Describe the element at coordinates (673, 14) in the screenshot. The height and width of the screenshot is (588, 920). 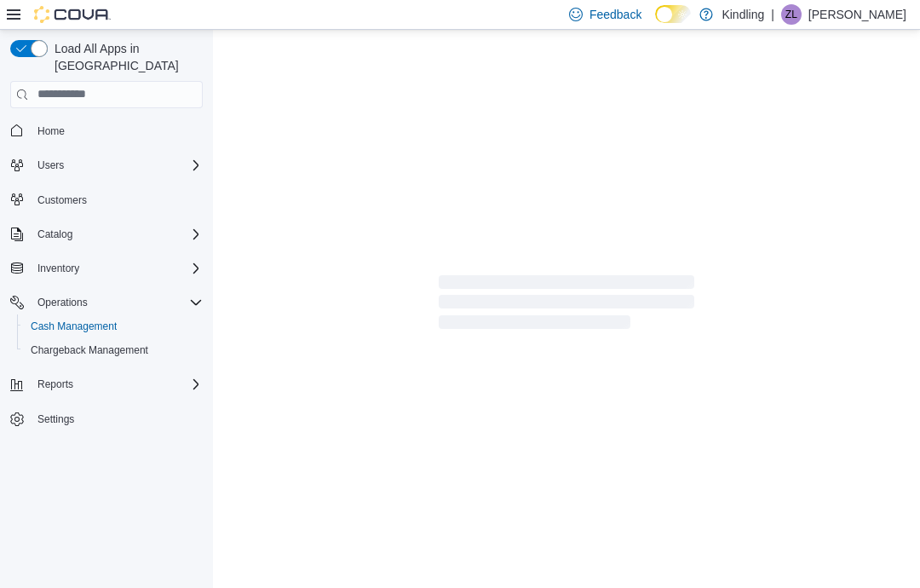
I see `input: Dark Mode` at that location.